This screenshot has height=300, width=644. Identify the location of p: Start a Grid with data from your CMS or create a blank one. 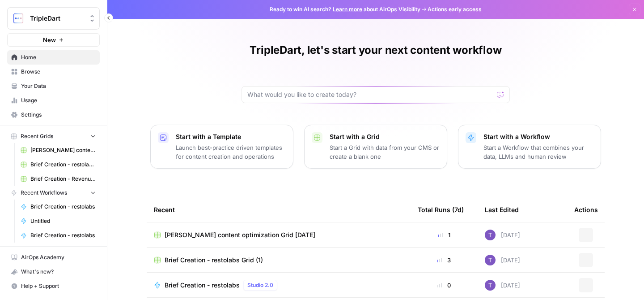
(385, 152).